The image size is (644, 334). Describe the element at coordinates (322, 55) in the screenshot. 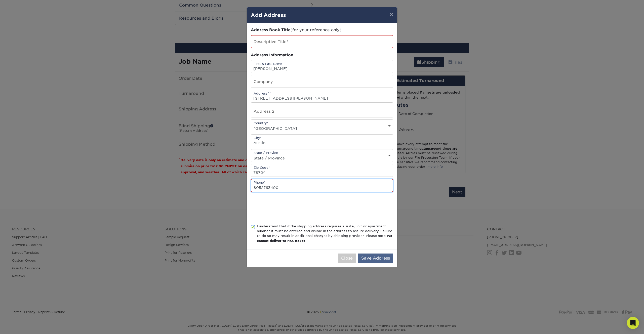

I see `div: Address Information` at that location.